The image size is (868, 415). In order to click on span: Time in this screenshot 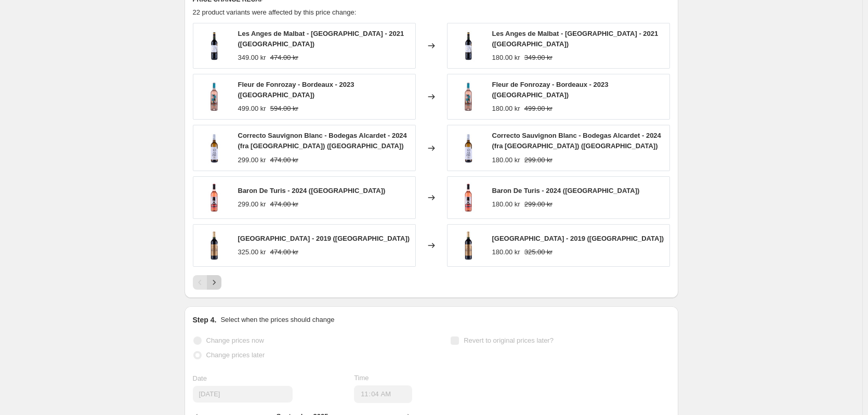, I will do `click(362, 378)`.